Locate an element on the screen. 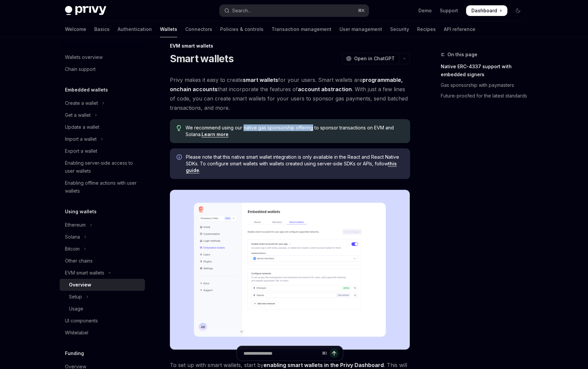  svg: Tip is located at coordinates (179, 128).